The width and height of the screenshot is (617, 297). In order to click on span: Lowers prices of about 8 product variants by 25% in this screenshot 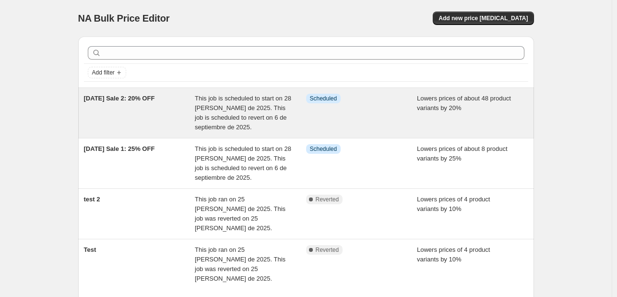, I will do `click(462, 153)`.